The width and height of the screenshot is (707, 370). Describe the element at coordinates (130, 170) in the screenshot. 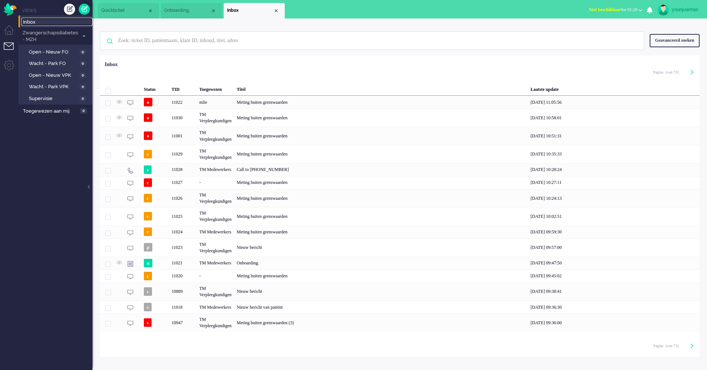

I see `img: ic_telephone_grey.svg` at that location.